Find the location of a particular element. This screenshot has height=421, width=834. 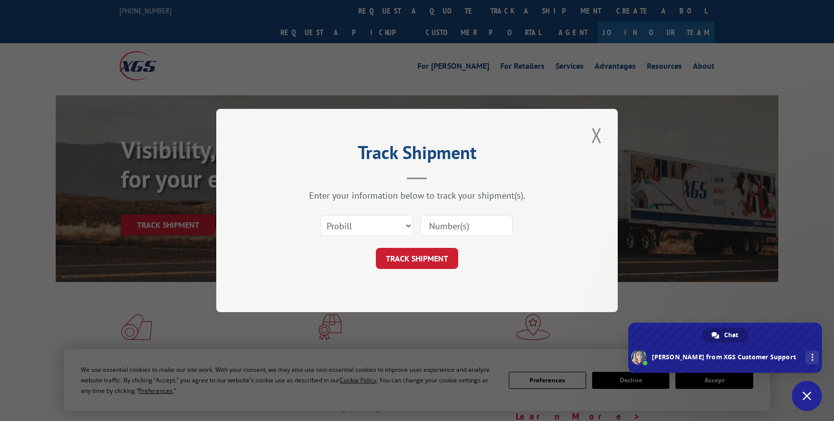

div: Enter your information below to track your shipment(s). is located at coordinates (417, 195).